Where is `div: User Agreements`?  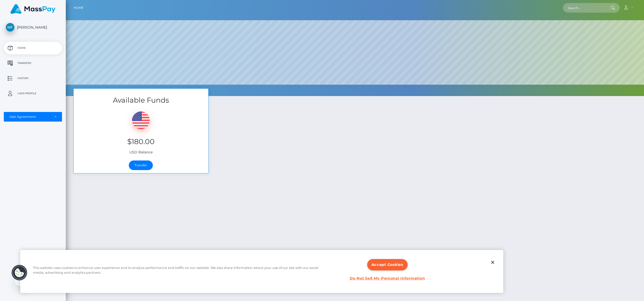
div: User Agreements is located at coordinates (30, 117).